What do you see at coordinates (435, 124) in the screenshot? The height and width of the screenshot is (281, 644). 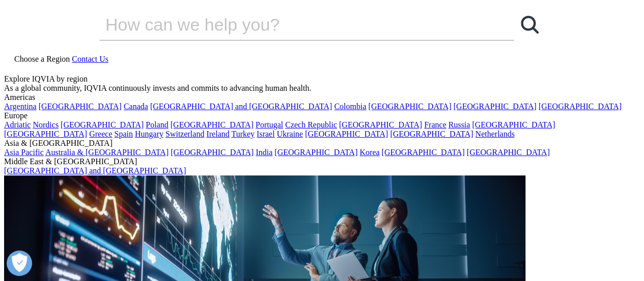 I see `a: France` at bounding box center [435, 124].